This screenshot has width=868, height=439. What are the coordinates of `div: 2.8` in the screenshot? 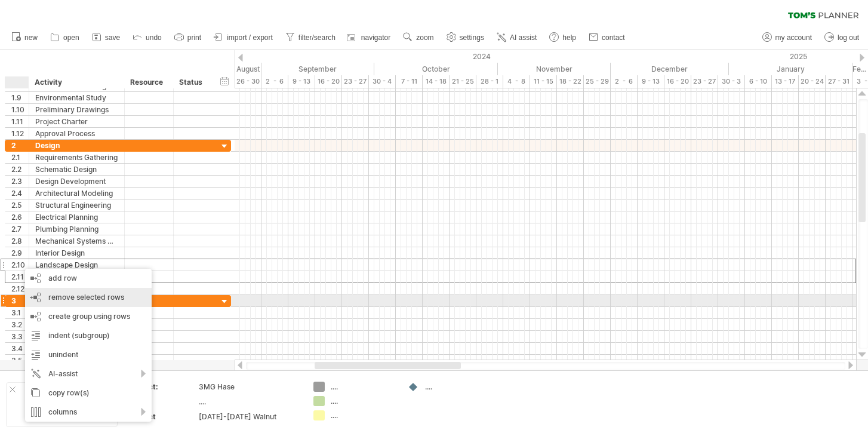 It's located at (20, 241).